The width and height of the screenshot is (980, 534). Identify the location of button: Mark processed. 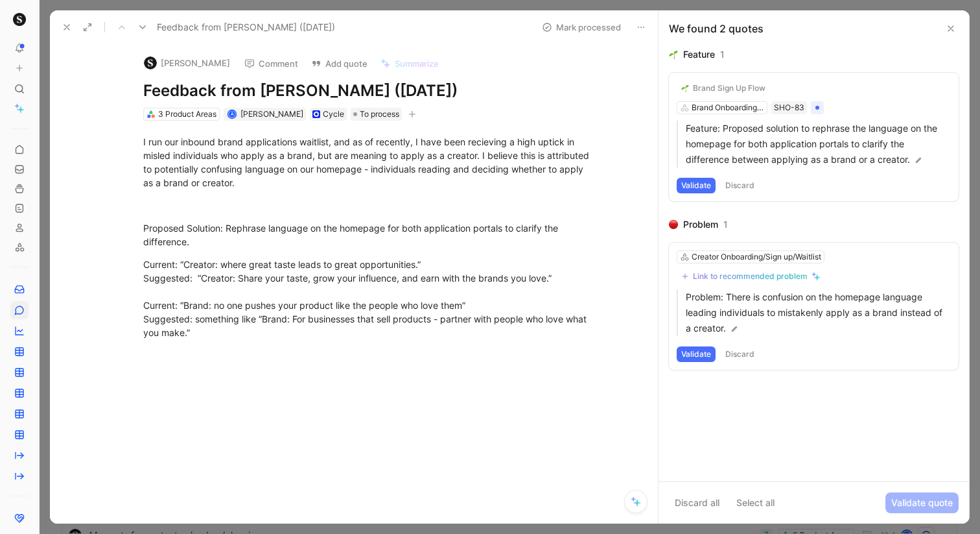
(582, 27).